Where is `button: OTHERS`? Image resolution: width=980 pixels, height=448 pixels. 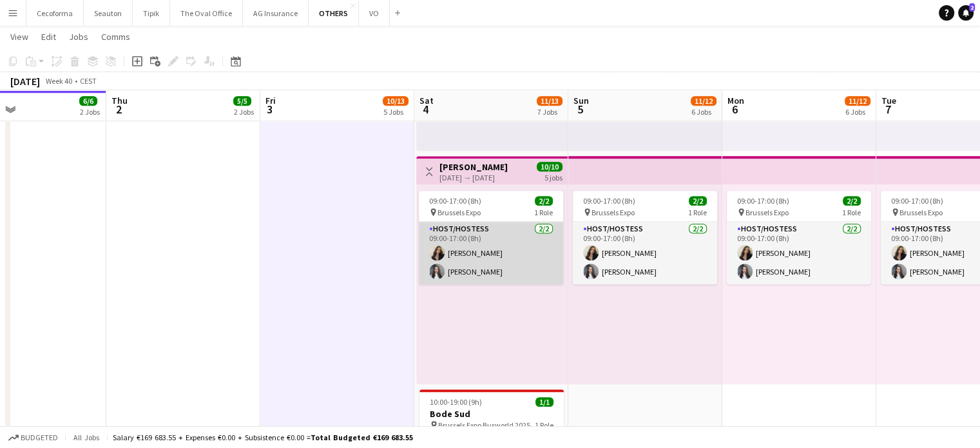
button: OTHERS is located at coordinates (334, 13).